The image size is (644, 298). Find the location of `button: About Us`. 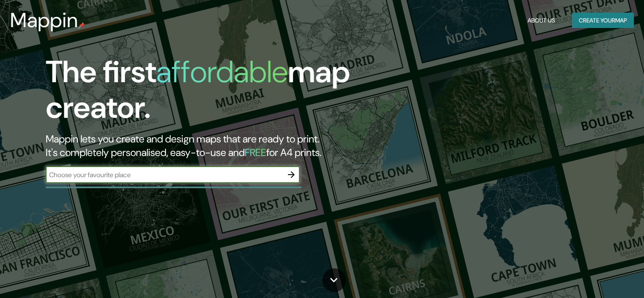

button: About Us is located at coordinates (541, 20).